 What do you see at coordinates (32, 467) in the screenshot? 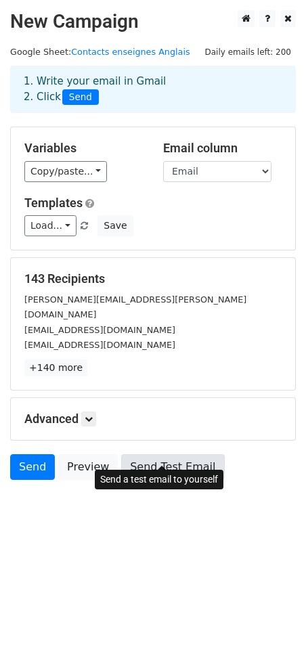
I see `a: Send` at bounding box center [32, 467].